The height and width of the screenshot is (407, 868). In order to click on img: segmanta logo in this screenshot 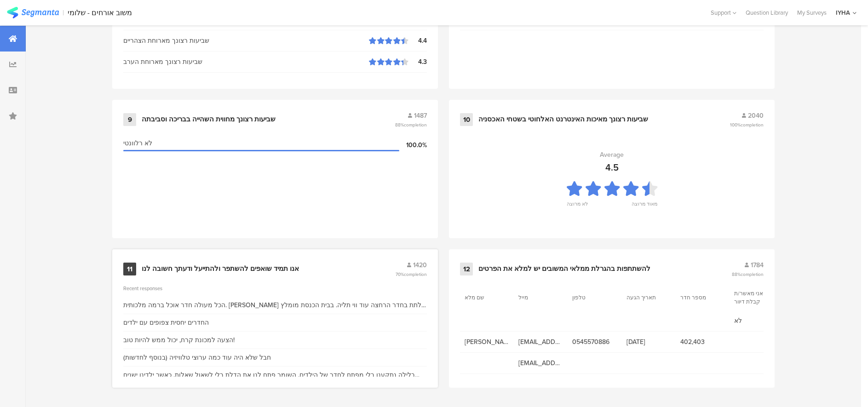, I will do `click(33, 12)`.